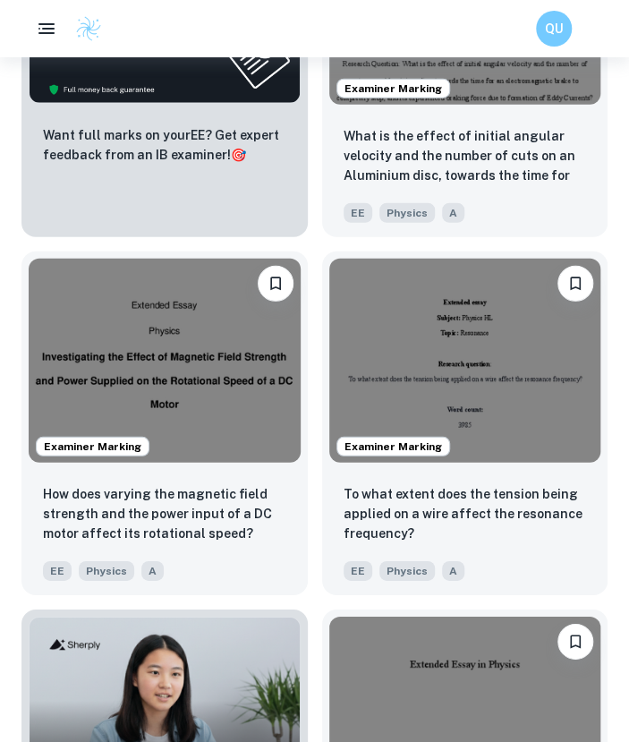 This screenshot has width=629, height=742. I want to click on button: QU, so click(554, 29).